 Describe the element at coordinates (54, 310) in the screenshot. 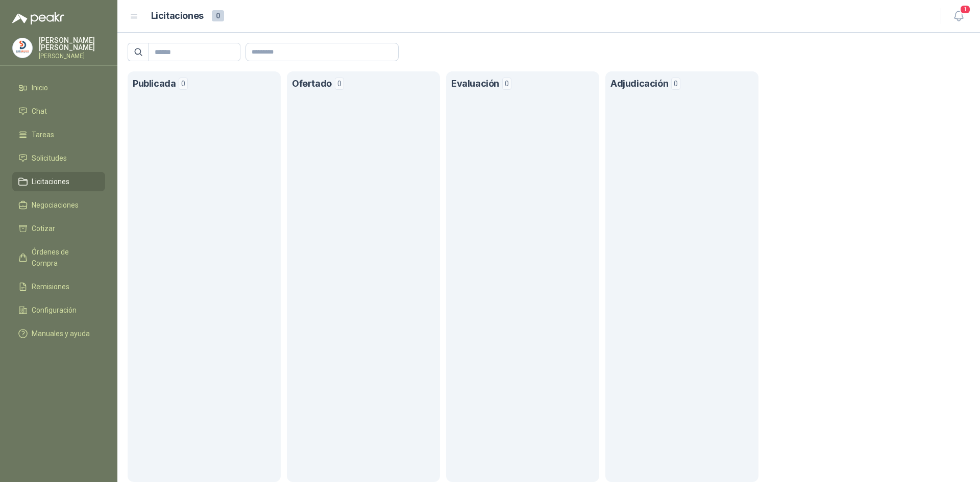

I see `span: Configuración` at that location.